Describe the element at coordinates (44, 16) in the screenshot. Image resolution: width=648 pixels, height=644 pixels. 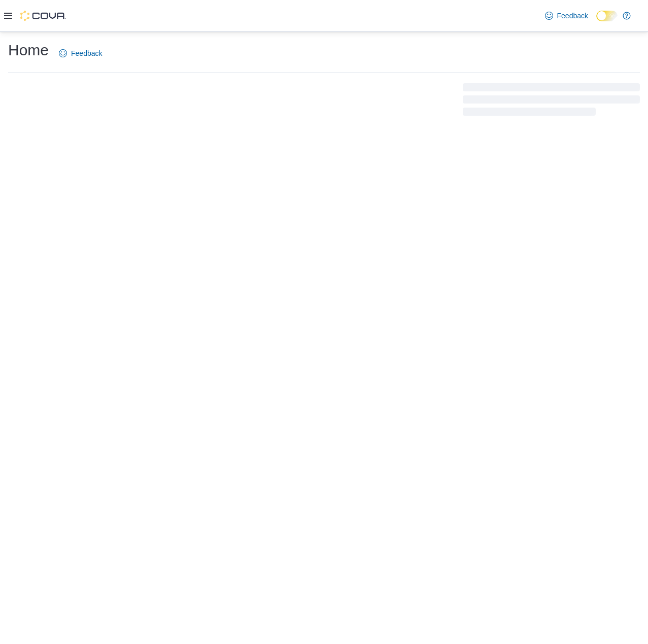
I see `img: Cova` at that location.